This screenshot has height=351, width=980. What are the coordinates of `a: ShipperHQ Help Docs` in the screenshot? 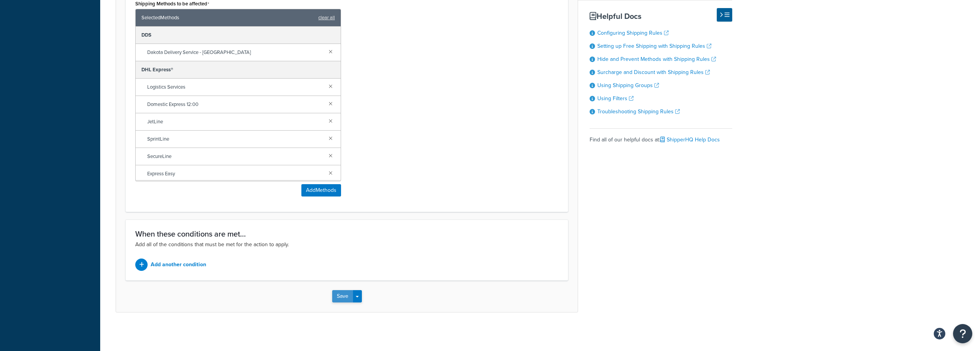 It's located at (690, 139).